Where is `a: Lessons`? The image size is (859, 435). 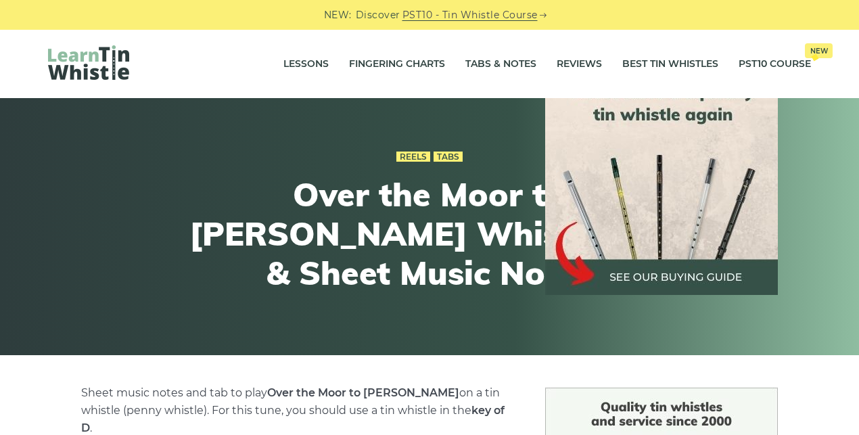
a: Lessons is located at coordinates (306, 64).